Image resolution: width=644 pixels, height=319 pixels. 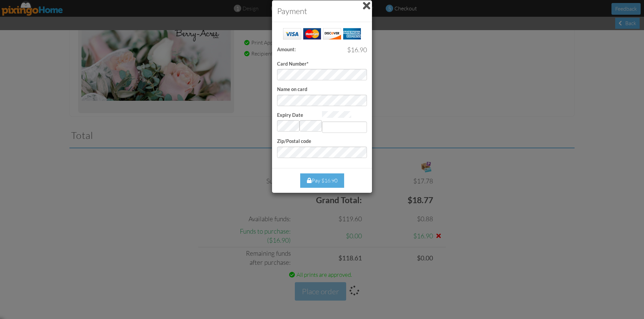 What do you see at coordinates (290, 115) in the screenshot?
I see `label: Expiry Date` at bounding box center [290, 115].